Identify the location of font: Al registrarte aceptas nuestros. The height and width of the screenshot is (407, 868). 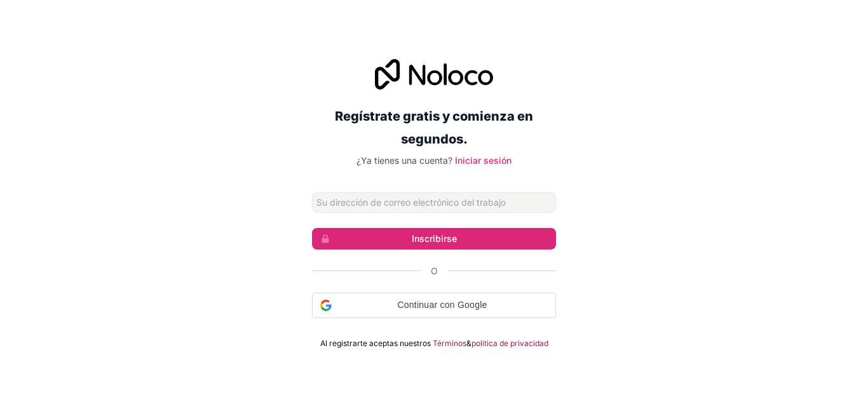
(376, 343).